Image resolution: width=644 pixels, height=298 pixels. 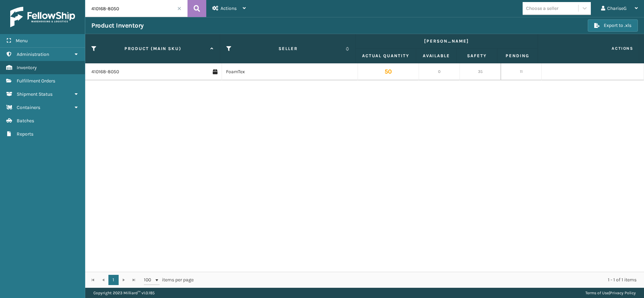 What do you see at coordinates (33, 54) in the screenshot?
I see `span: Administration` at bounding box center [33, 54].